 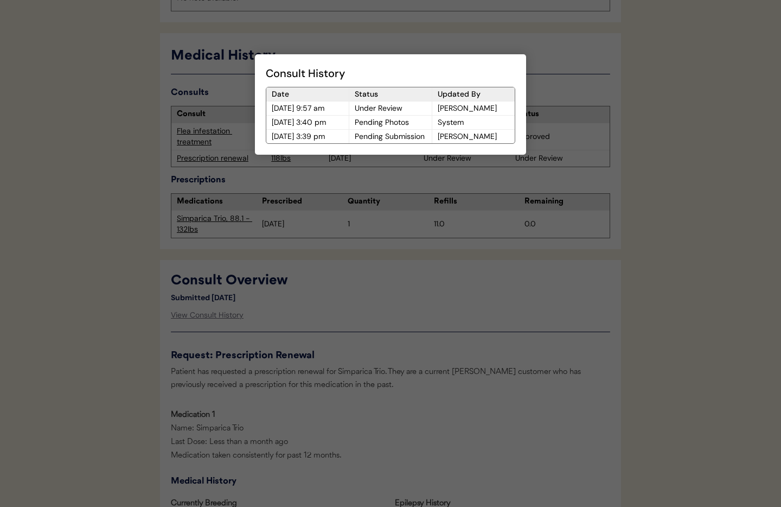 I want to click on div: Consult History, so click(x=391, y=73).